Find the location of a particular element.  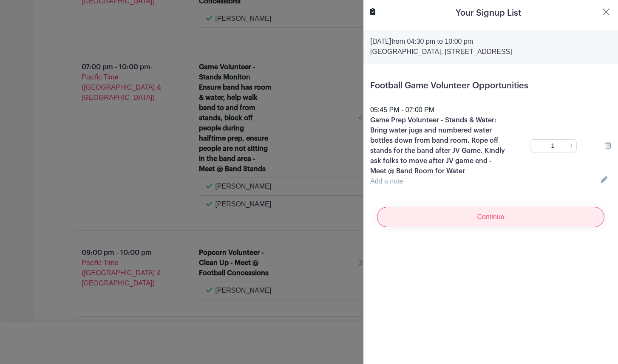

input: Continue is located at coordinates (491, 217).